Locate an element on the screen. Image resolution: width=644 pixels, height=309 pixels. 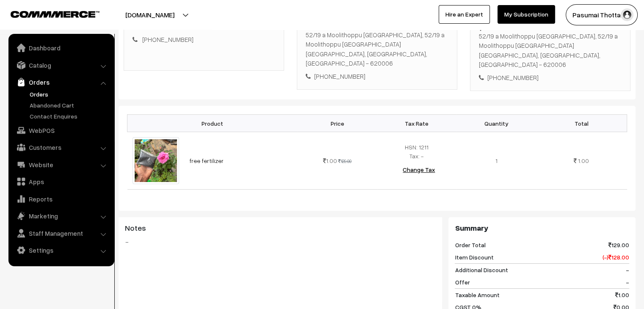
h3: Notes is located at coordinates (280, 228).